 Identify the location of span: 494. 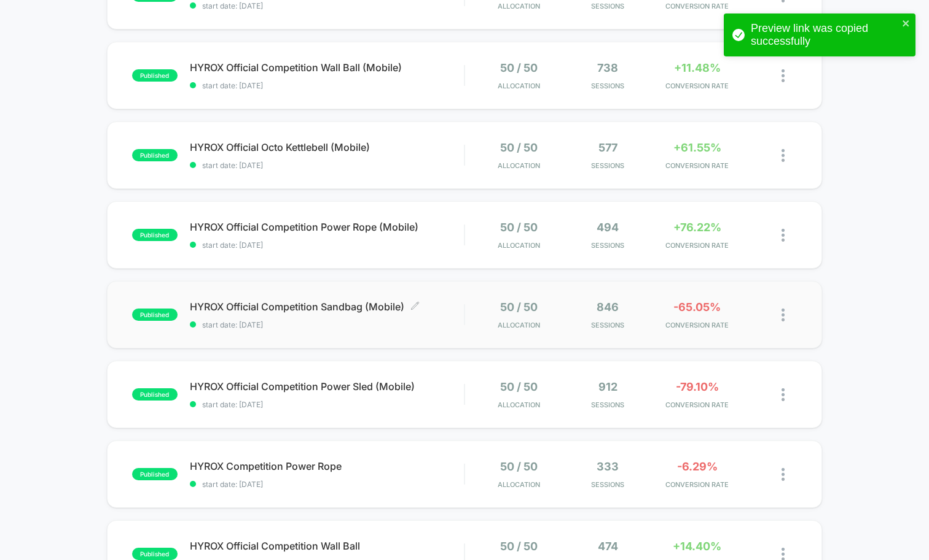
(608, 227).